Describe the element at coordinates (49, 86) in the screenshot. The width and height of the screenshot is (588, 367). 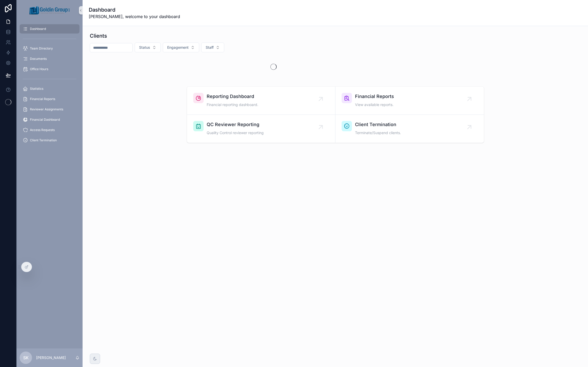
I see `div: scrollable content` at that location.